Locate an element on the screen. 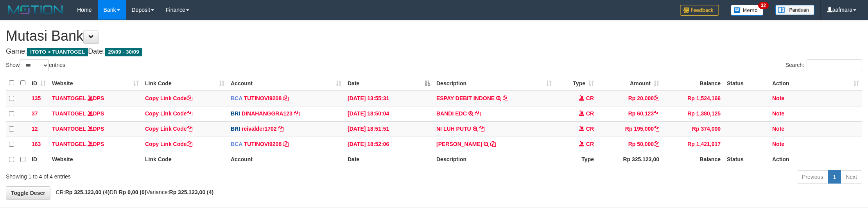 The image size is (868, 209). a: reivalder1702 is located at coordinates (259, 129).